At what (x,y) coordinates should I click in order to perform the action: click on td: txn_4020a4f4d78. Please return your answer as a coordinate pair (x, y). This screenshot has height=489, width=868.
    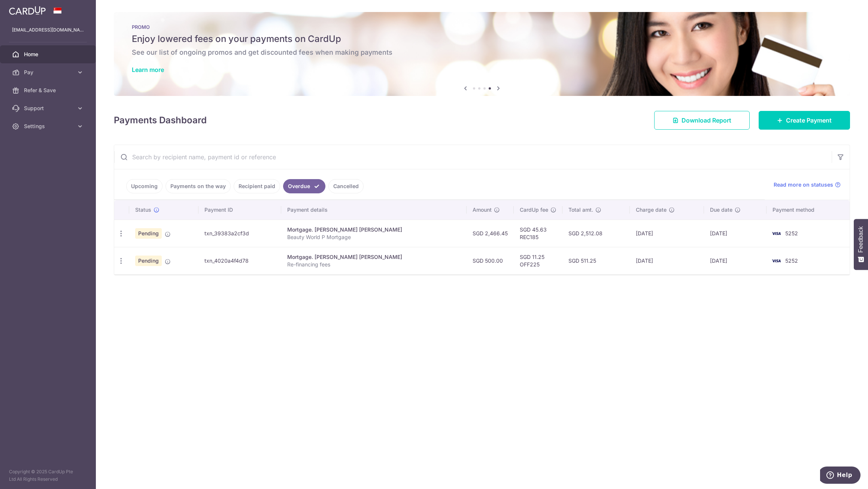
    Looking at the image, I should click on (240, 261).